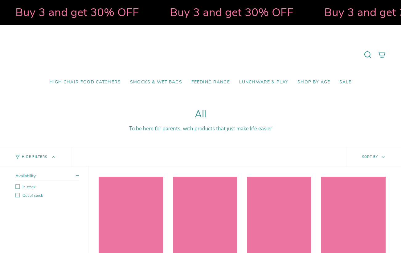 Image resolution: width=401 pixels, height=253 pixels. What do you see at coordinates (85, 82) in the screenshot?
I see `a: High Chair Food Catchers` at bounding box center [85, 82].